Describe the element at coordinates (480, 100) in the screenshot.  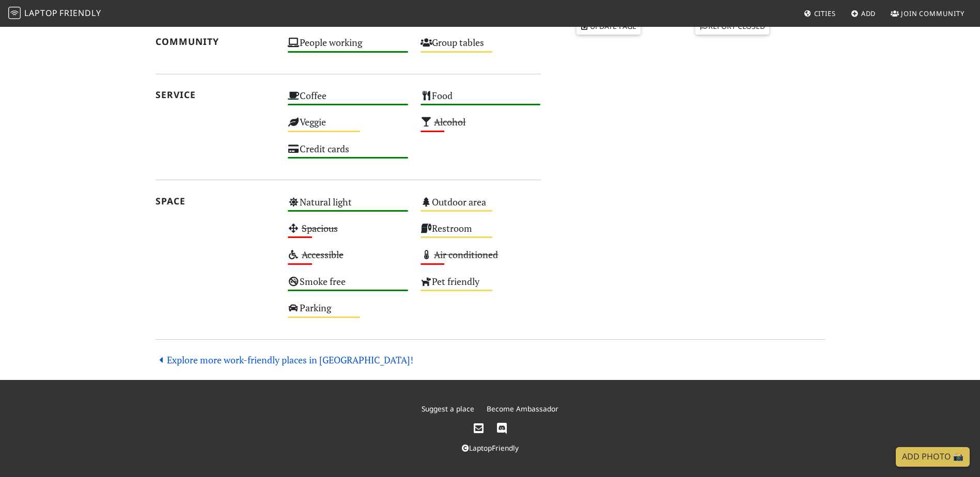
I see `div: Food` at that location.